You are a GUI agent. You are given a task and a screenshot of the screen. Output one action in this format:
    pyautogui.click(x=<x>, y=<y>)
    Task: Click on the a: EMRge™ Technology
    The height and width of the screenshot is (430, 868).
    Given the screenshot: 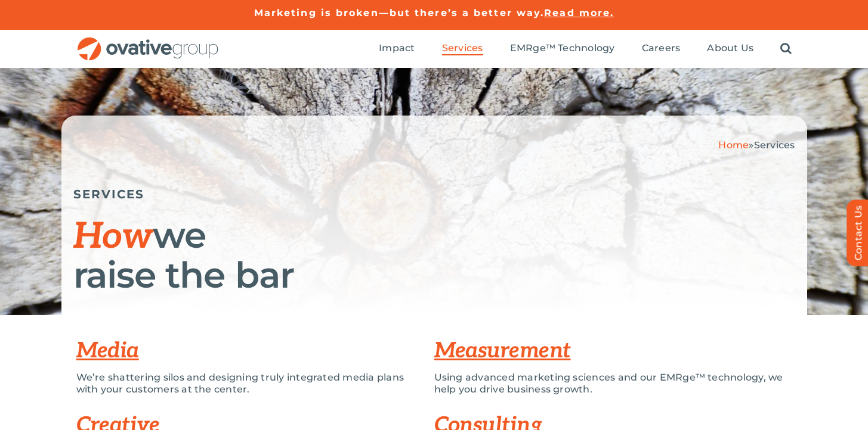 What is the action you would take?
    pyautogui.click(x=563, y=49)
    